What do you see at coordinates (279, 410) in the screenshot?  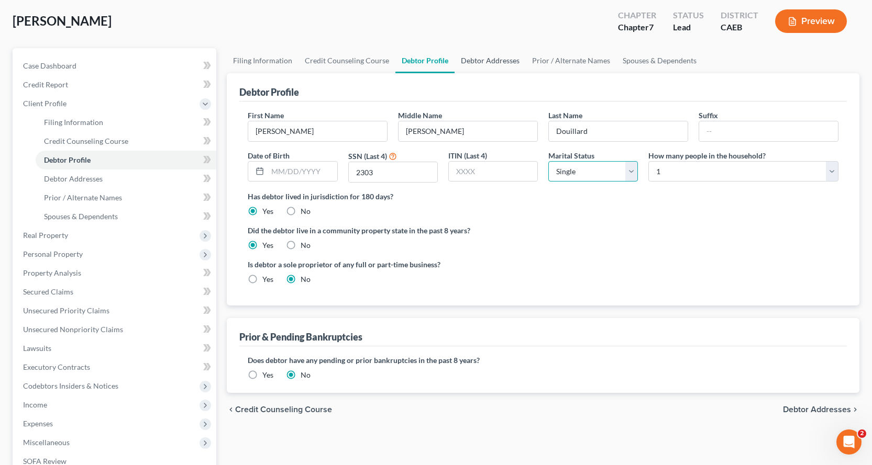 I see `button: chevron_left Credit Counseling Course` at bounding box center [279, 410].